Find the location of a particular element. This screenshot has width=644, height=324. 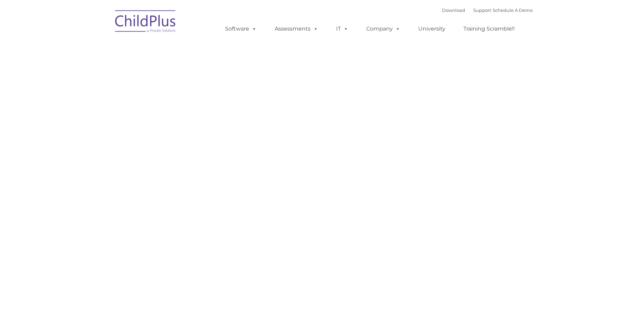

a: Support is located at coordinates (482, 10).